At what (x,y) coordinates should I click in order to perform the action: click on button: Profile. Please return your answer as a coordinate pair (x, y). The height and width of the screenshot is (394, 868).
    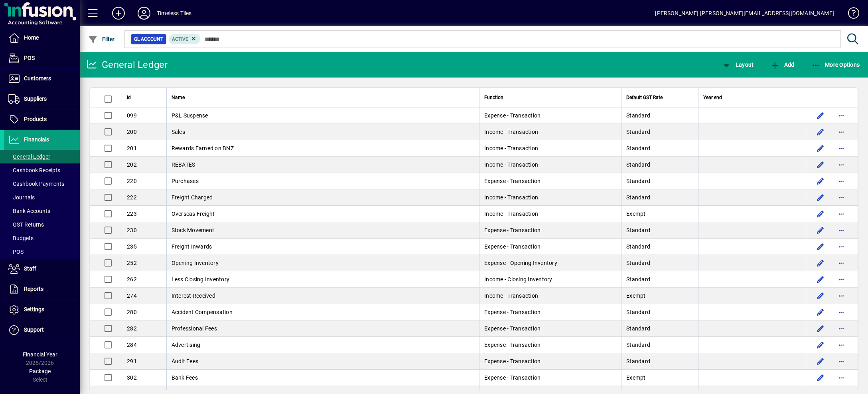
    Looking at the image, I should click on (144, 13).